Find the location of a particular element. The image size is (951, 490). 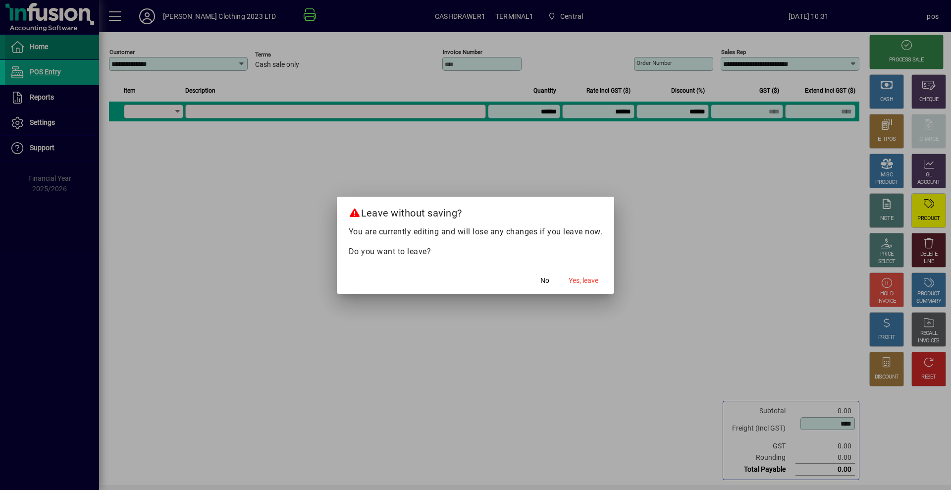

p: Do you want to leave? is located at coordinates (475, 252).